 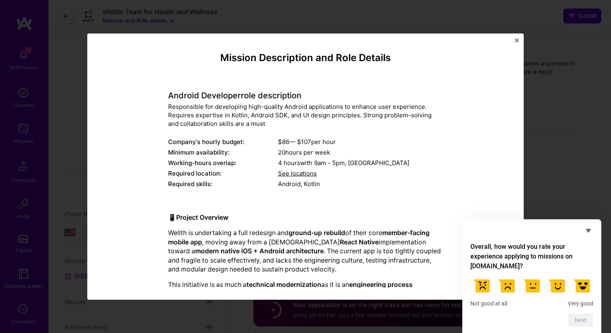 I want to click on div: Android, Kotlin, so click(x=360, y=183).